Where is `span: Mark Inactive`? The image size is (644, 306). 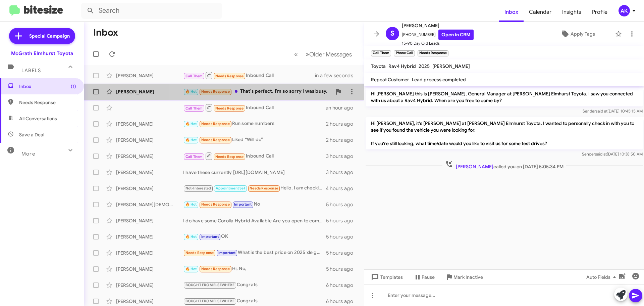
span: Mark Inactive is located at coordinates (468, 277).